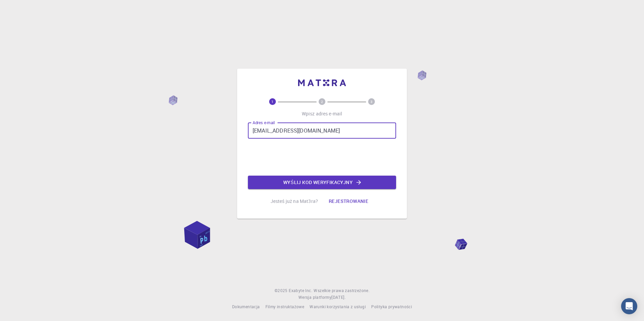 This screenshot has width=644, height=321. What do you see at coordinates (294, 202) in the screenshot?
I see `p: Jesteś już na Mat3ra?` at bounding box center [294, 202].